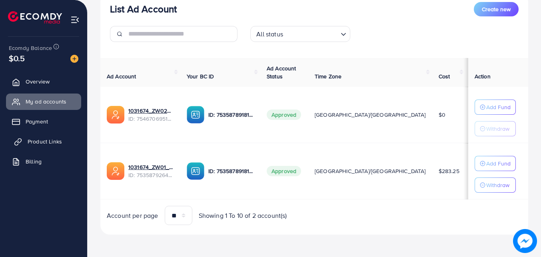  Describe the element at coordinates (300, 34) in the screenshot. I see `div: Search for option` at that location.